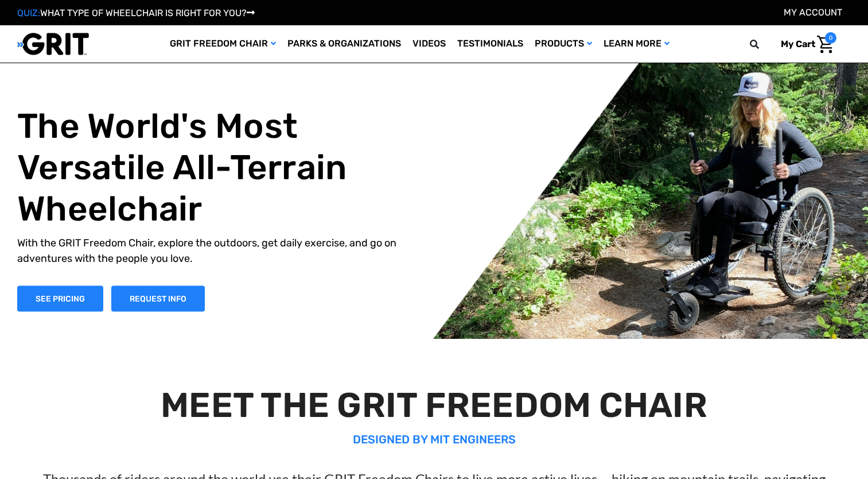  I want to click on a: Parks & Organizations, so click(344, 44).